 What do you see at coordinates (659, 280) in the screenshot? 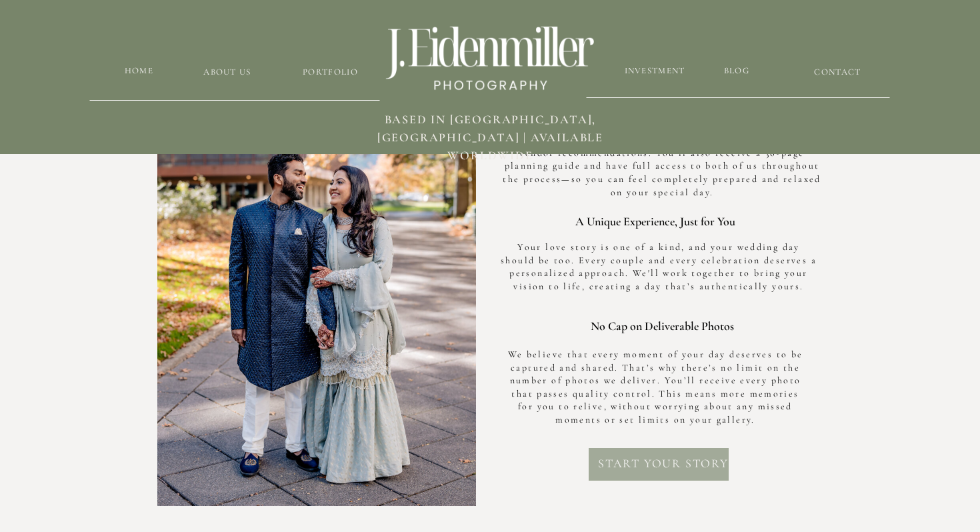
I see `p: Your love story is one of a kind, and your wedding day should be too. Every couple and every cele...` at bounding box center [659, 280].